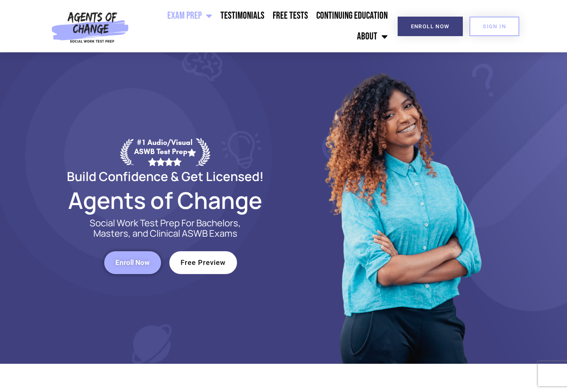  Describe the element at coordinates (290, 16) in the screenshot. I see `a: Free Tests` at that location.